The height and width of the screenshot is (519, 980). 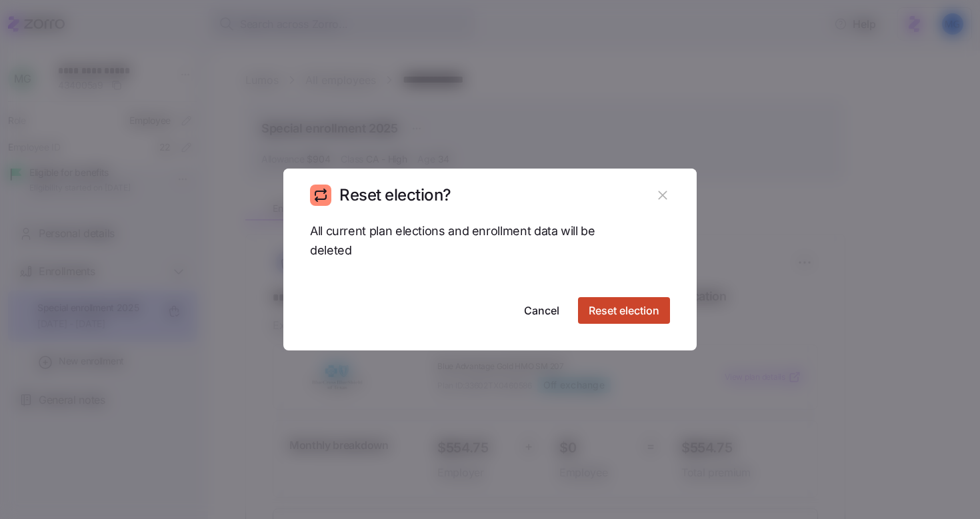 What do you see at coordinates (541, 311) in the screenshot?
I see `span: Cancel` at bounding box center [541, 311].